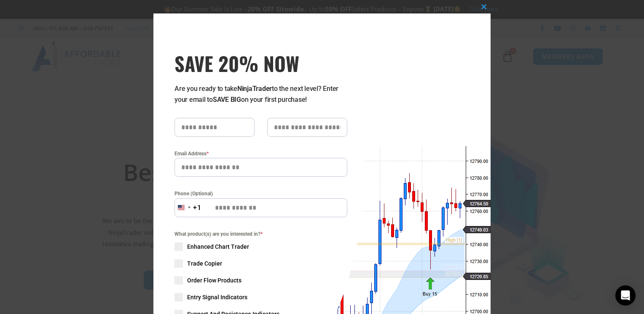 The height and width of the screenshot is (314, 644). I want to click on label: Trade Copier, so click(260, 264).